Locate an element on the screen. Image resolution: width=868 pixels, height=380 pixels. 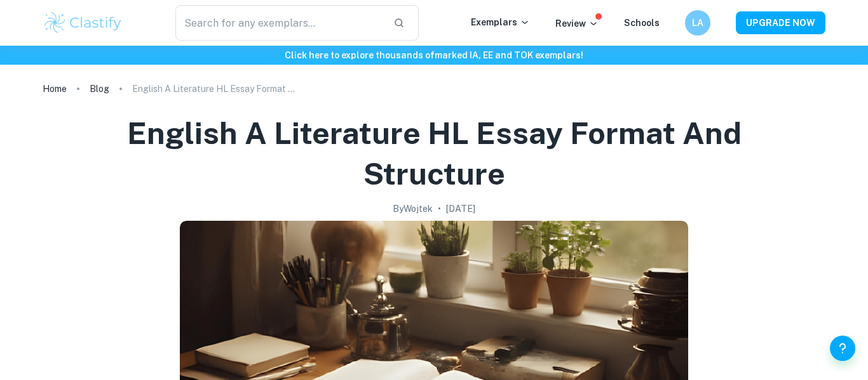
p: English A Literature HL Essay Format and Structure is located at coordinates (215, 89).